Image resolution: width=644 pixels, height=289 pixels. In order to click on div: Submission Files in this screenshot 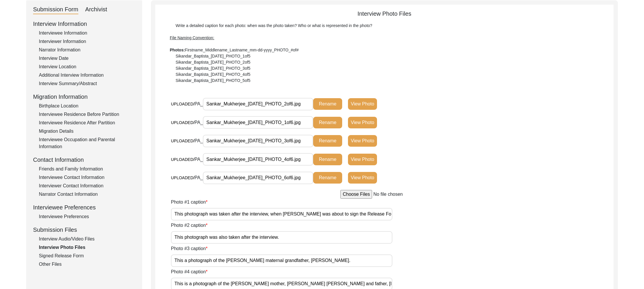, I will do `click(84, 230)`.